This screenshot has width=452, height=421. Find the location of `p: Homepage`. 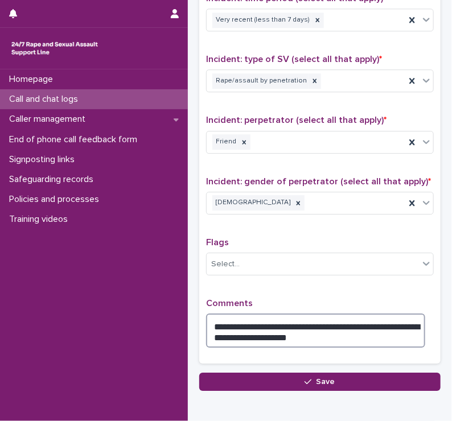

p: Homepage is located at coordinates (33, 79).